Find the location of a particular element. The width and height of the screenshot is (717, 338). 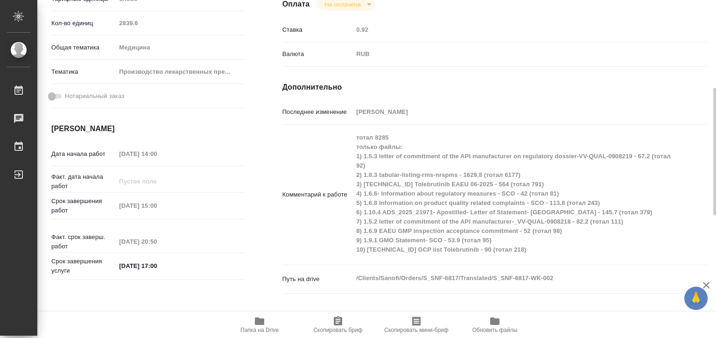

div: Медицина is located at coordinates (180, 48).